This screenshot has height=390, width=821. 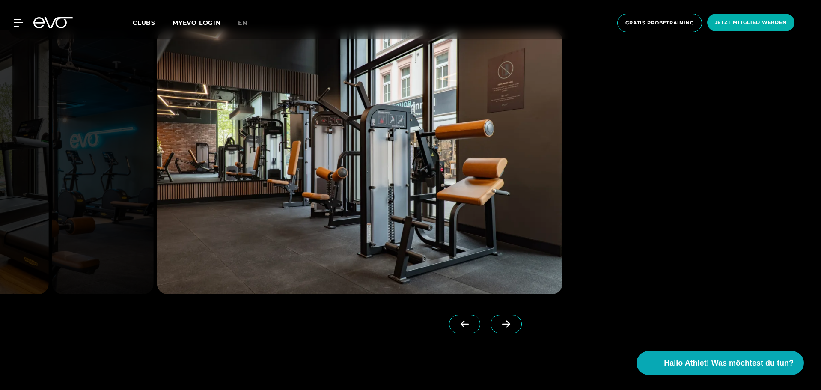 I want to click on span: Clubs, so click(x=144, y=23).